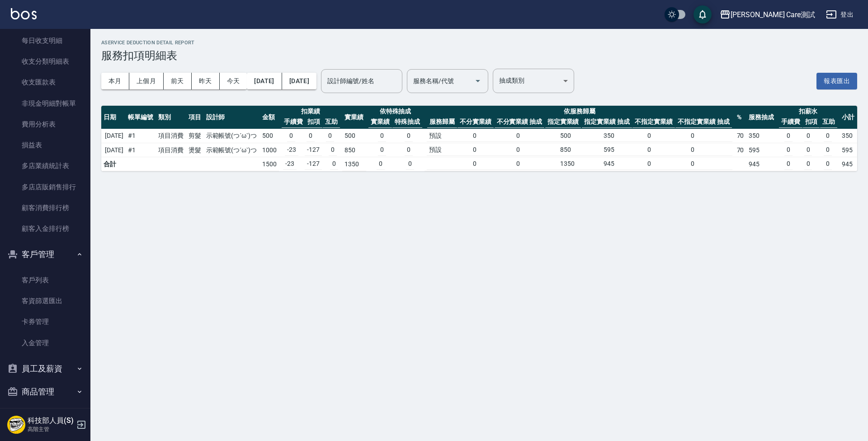  Describe the element at coordinates (113, 164) in the screenshot. I see `td: 合計` at that location.